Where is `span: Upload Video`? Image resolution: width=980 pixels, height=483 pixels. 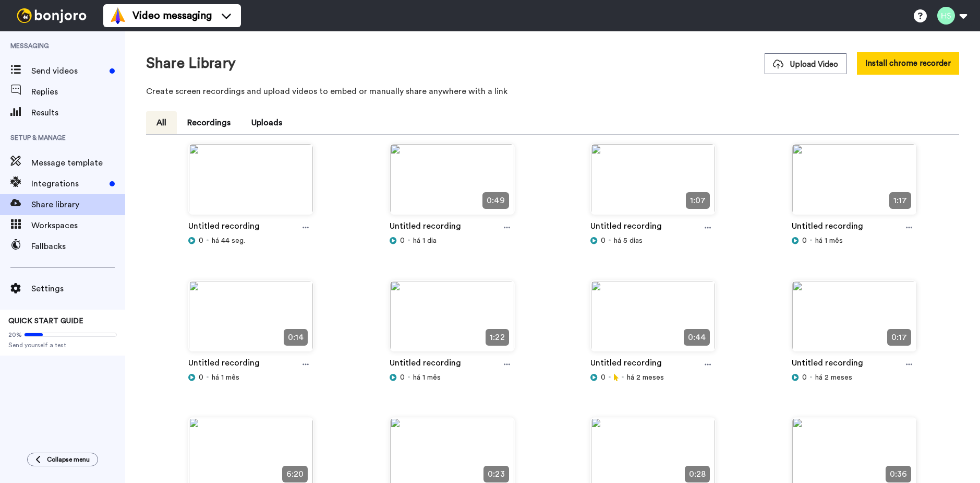
span: Upload Video is located at coordinates (805, 64).